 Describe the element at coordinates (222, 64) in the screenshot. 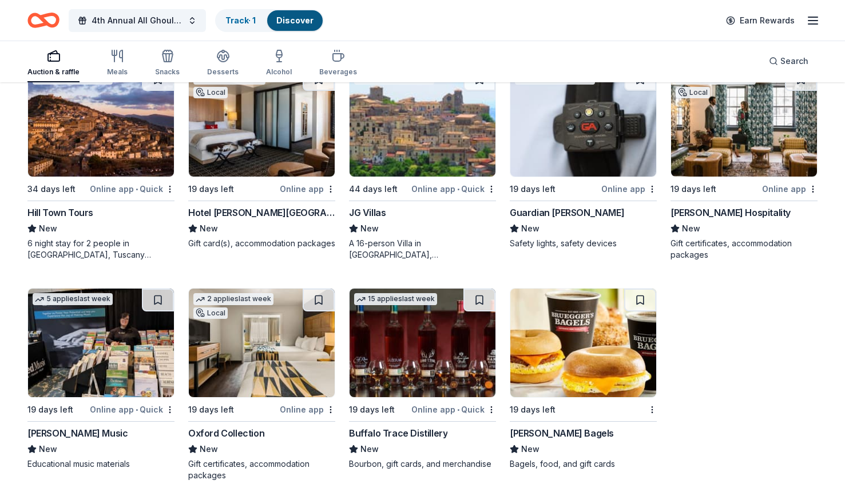

I see `button: Desserts` at that location.